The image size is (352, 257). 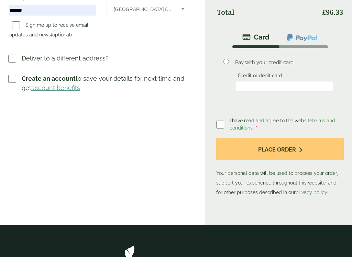 I want to click on label: Sign me up to receive email updates and news, so click(x=49, y=31).